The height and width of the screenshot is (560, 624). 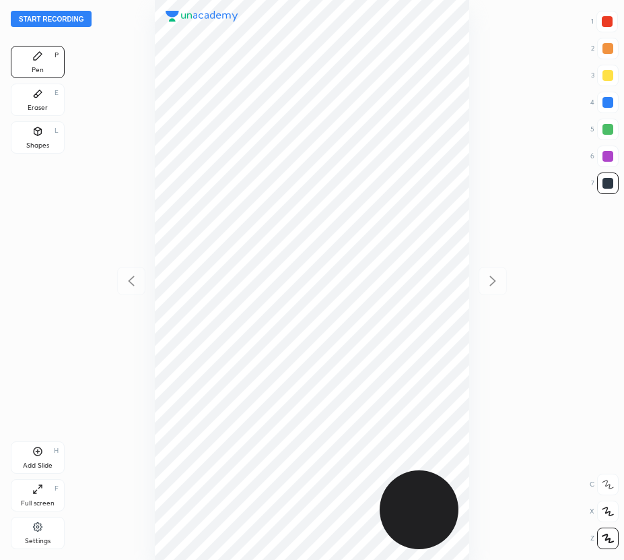 What do you see at coordinates (605, 22) in the screenshot?
I see `div: 1` at bounding box center [605, 22].